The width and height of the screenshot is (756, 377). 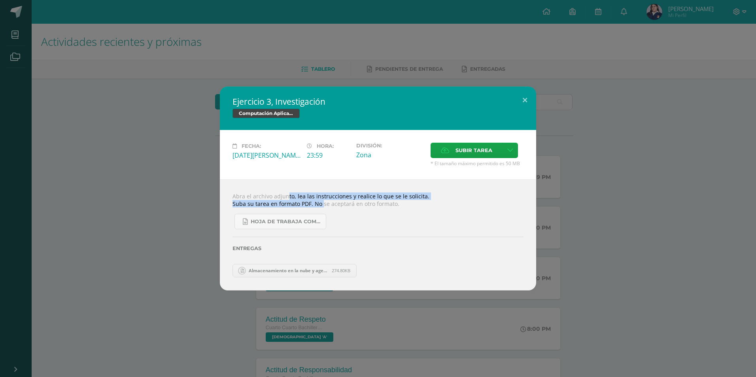 I want to click on label: División:, so click(x=390, y=145).